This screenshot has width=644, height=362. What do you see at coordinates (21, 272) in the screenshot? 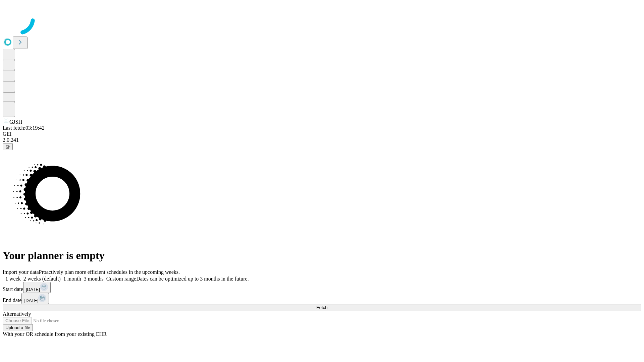
I see `span: Import your data` at bounding box center [21, 272].